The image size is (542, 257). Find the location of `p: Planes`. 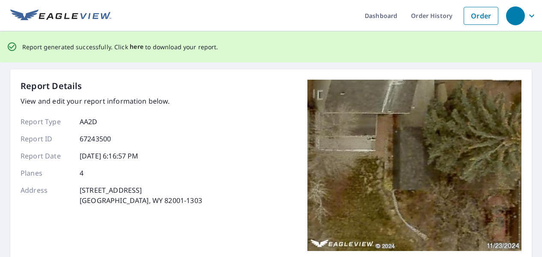

p: Planes is located at coordinates (46, 173).